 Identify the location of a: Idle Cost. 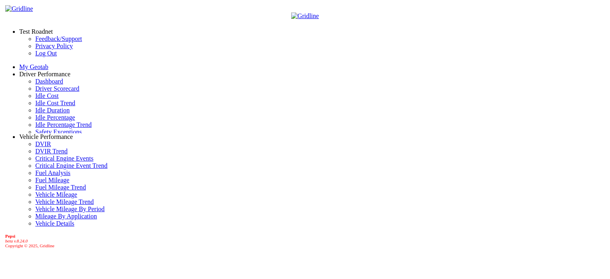
(47, 95).